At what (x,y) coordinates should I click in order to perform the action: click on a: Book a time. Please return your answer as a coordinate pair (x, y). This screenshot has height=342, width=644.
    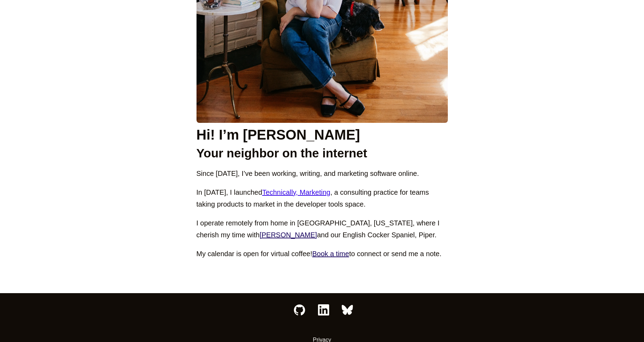
    Looking at the image, I should click on (331, 254).